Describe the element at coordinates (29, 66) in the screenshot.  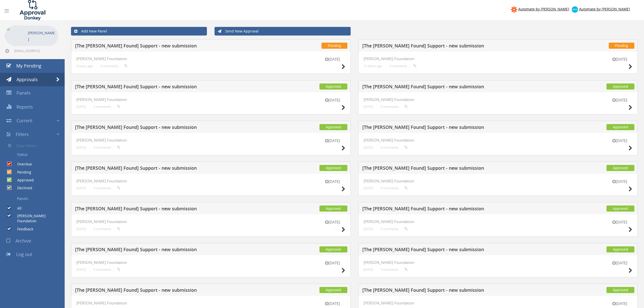
I see `span: My Pending` at that location.